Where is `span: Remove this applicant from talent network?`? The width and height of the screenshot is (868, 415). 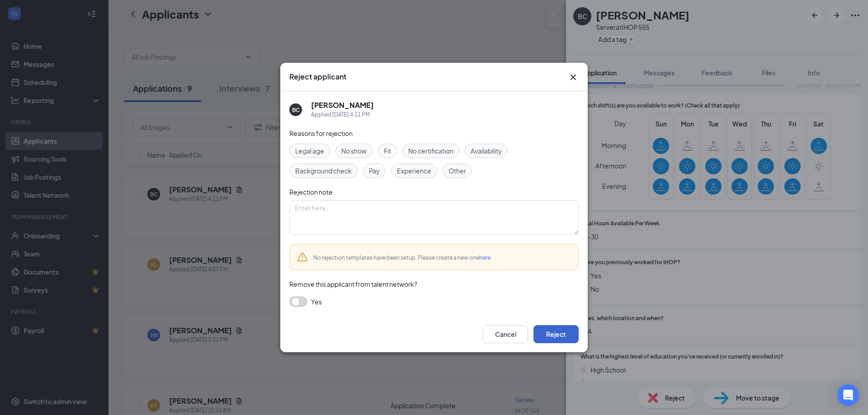
span: Remove this applicant from talent network? is located at coordinates (353, 284).